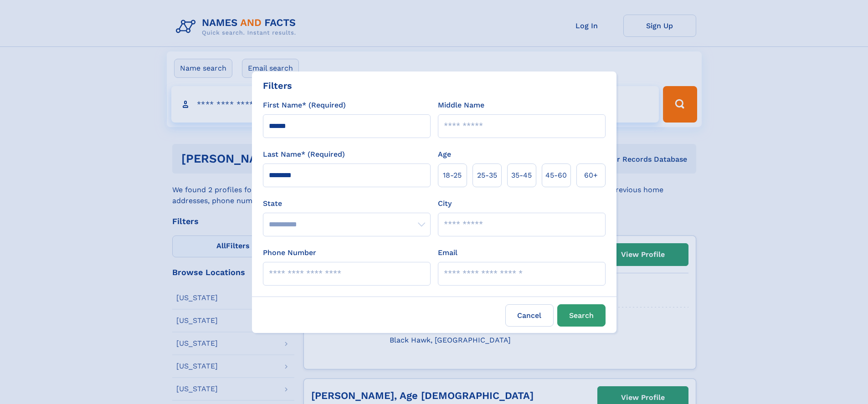  Describe the element at coordinates (445, 204) in the screenshot. I see `label: City` at that location.